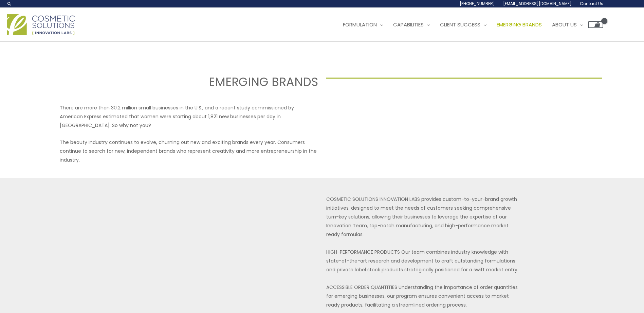 This screenshot has width=644, height=313. Describe the element at coordinates (564, 24) in the screenshot. I see `span: About Us` at that location.